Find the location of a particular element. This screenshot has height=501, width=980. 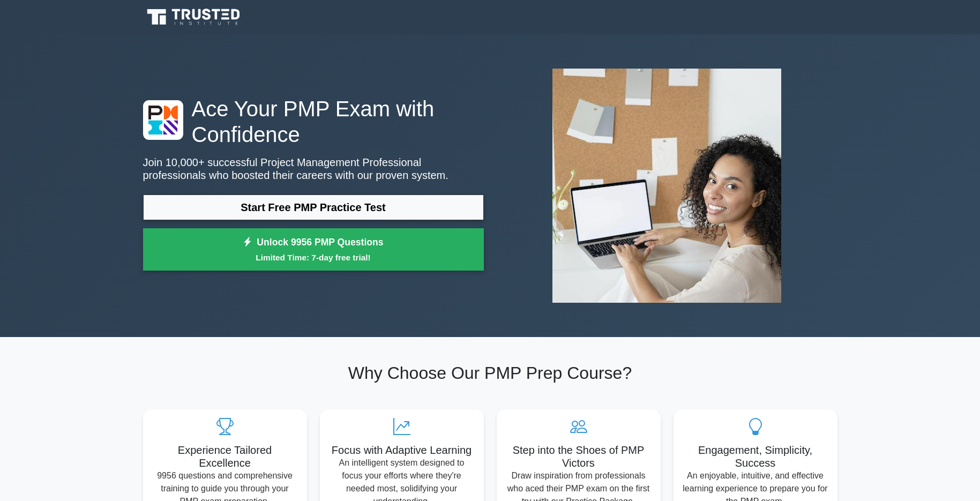

a: Start Free PMP Practice Test is located at coordinates (314, 207).